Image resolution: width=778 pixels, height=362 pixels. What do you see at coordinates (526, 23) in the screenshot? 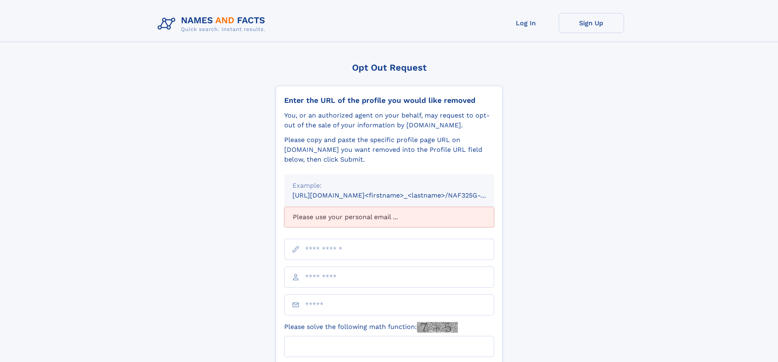
I see `a: Log In` at bounding box center [526, 23].